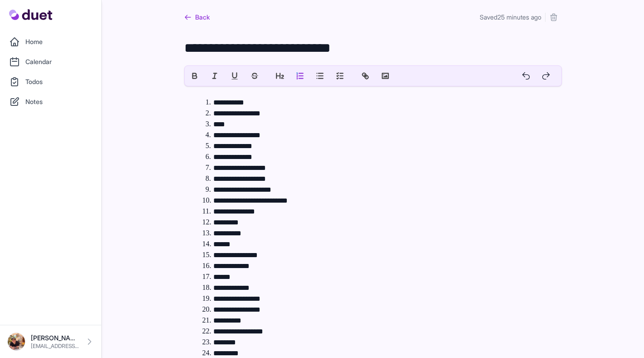 This screenshot has height=358, width=644. What do you see at coordinates (254, 75) in the screenshot?
I see `button: strike` at bounding box center [254, 75].